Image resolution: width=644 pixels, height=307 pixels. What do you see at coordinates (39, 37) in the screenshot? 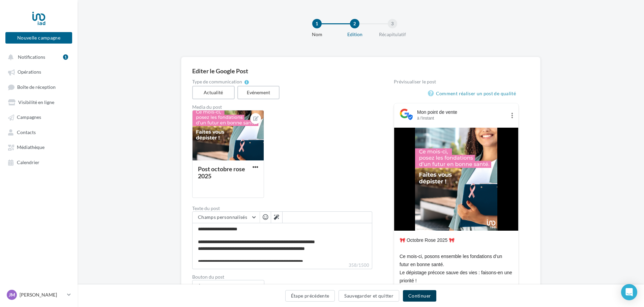
I see `button: Nouvelle campagne` at bounding box center [39, 37].